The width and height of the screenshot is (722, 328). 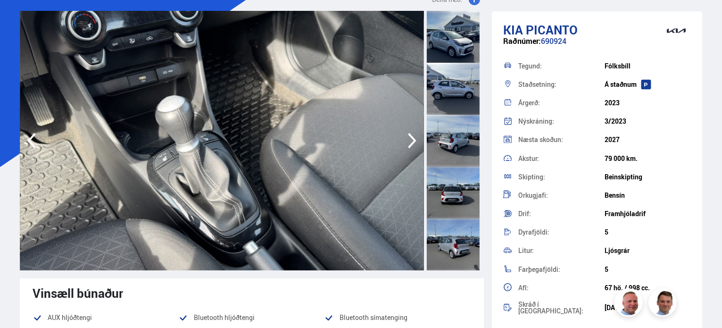 What do you see at coordinates (252, 293) in the screenshot?
I see `div: Vinsæll búnaður` at bounding box center [252, 293].